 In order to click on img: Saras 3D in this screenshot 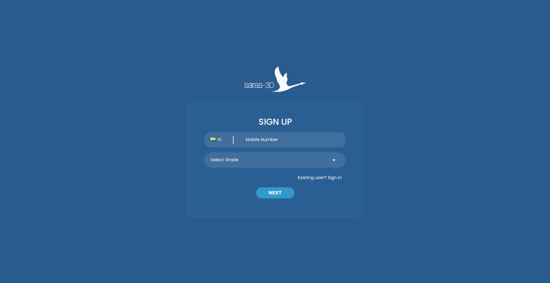, I will do `click(275, 79)`.